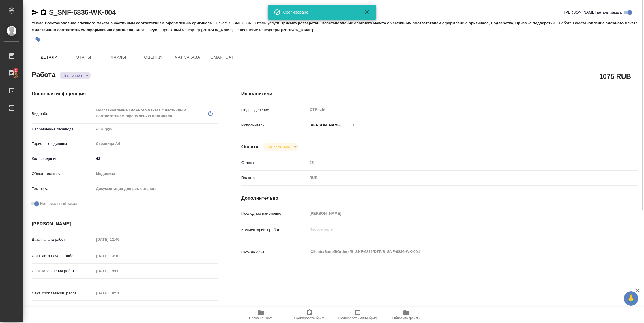  What do you see at coordinates (63, 271) in the screenshot?
I see `p: Срок завершения работ` at bounding box center [63, 271].